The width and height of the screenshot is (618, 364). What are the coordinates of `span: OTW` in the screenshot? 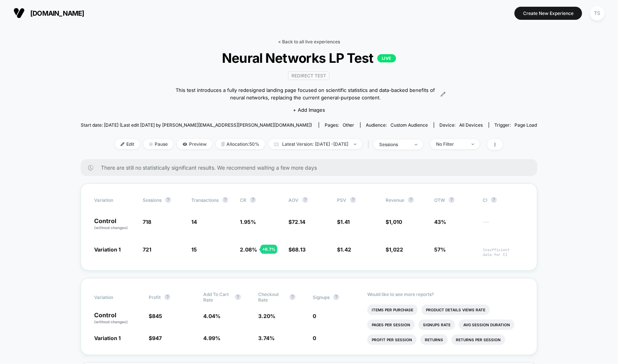 It's located at (455, 200).